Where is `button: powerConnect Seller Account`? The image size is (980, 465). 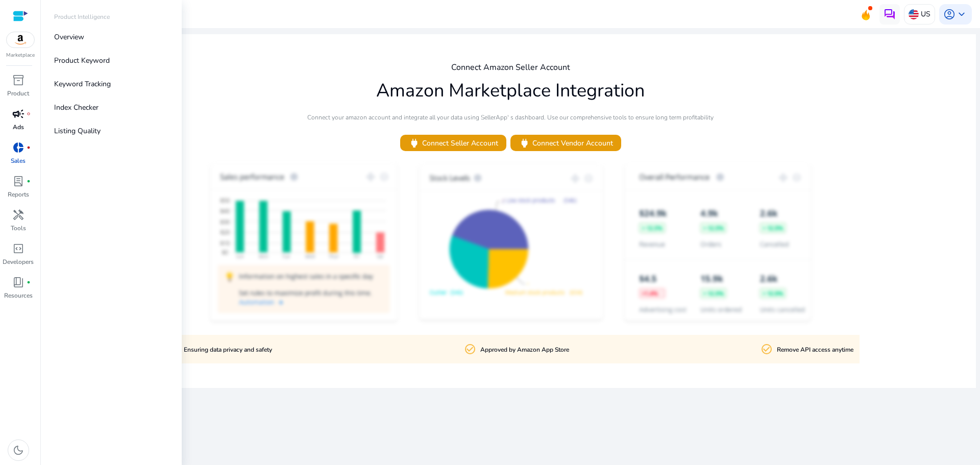 button: powerConnect Seller Account is located at coordinates (454, 143).